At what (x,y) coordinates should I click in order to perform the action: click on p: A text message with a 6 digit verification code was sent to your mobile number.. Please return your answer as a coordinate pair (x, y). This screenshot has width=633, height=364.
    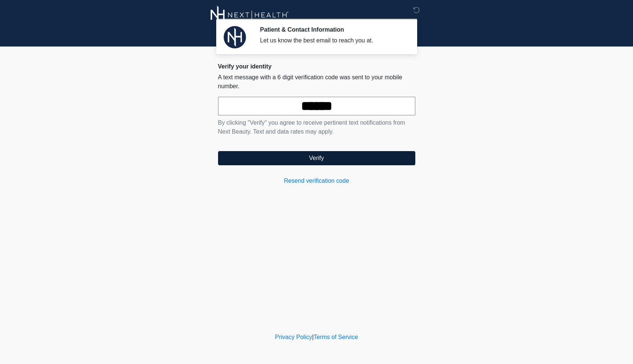
    Looking at the image, I should click on (316, 82).